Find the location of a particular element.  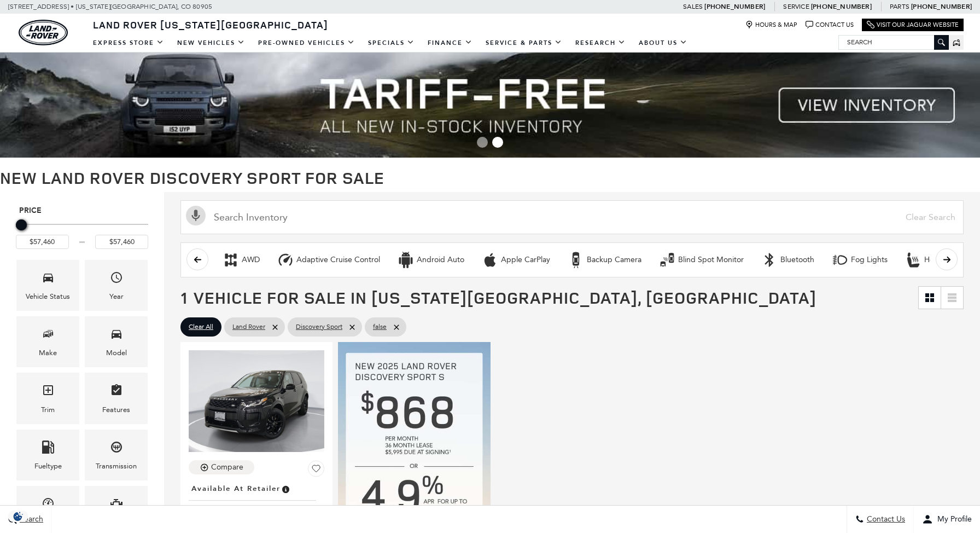

div: FeaturesFeatures is located at coordinates (116, 397).